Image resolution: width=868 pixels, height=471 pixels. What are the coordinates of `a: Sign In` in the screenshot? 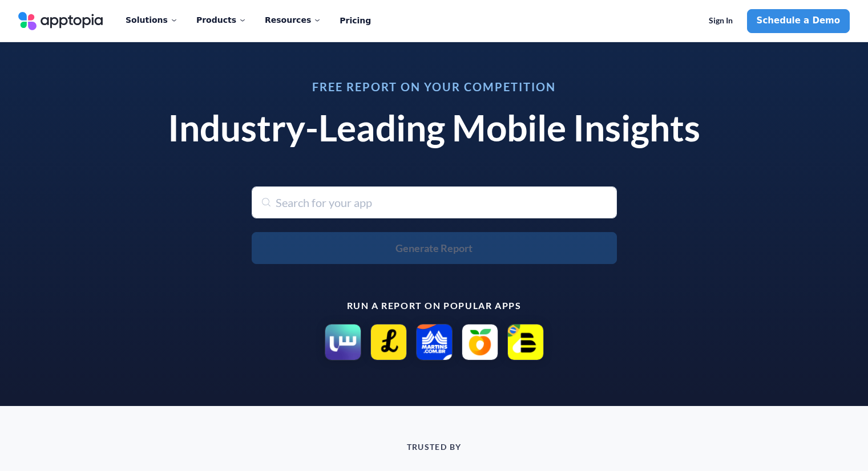 It's located at (721, 21).